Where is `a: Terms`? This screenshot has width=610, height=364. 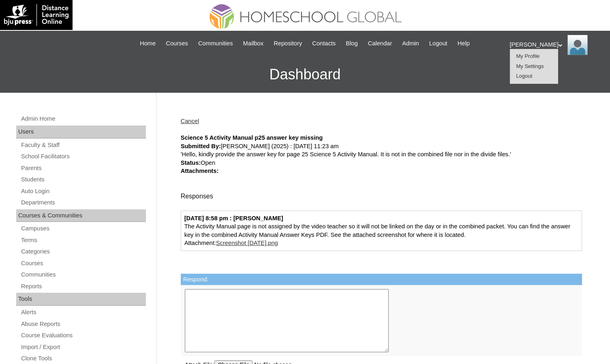 a: Terms is located at coordinates (83, 240).